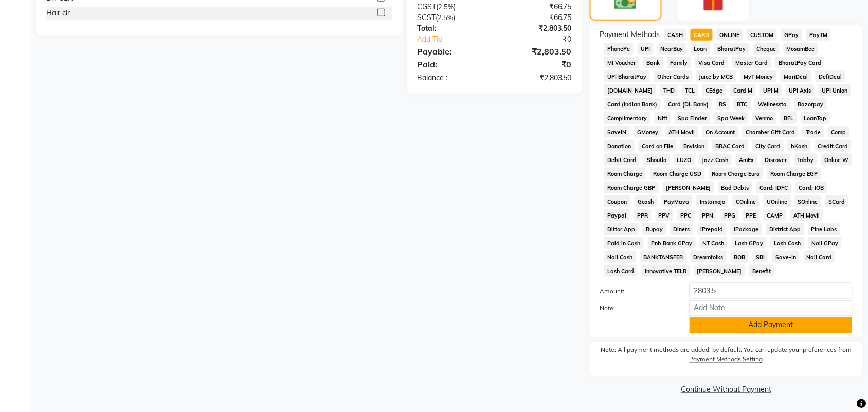 This screenshot has width=868, height=412. Describe the element at coordinates (812, 187) in the screenshot. I see `span: Card: IOB` at that location.